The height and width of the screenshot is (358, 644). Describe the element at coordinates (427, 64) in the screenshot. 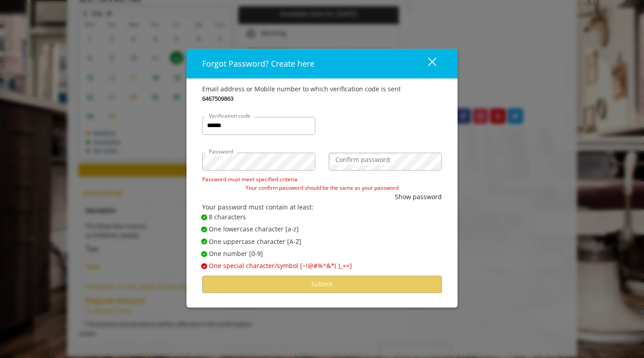

I see `div: close dialog` at that location.